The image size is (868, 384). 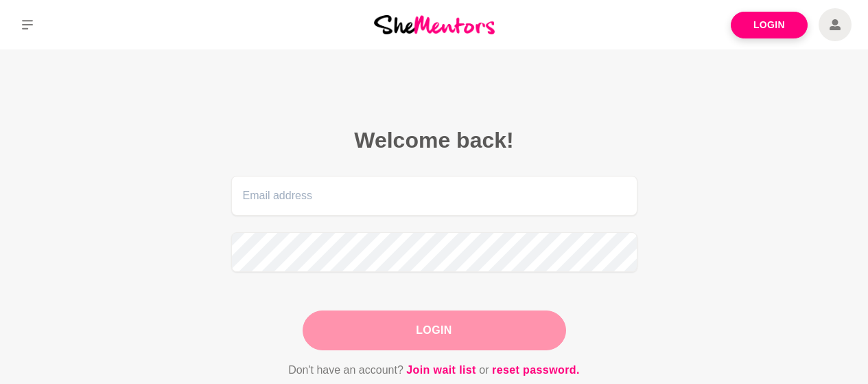 I want to click on h2: Welcome back!, so click(x=434, y=140).